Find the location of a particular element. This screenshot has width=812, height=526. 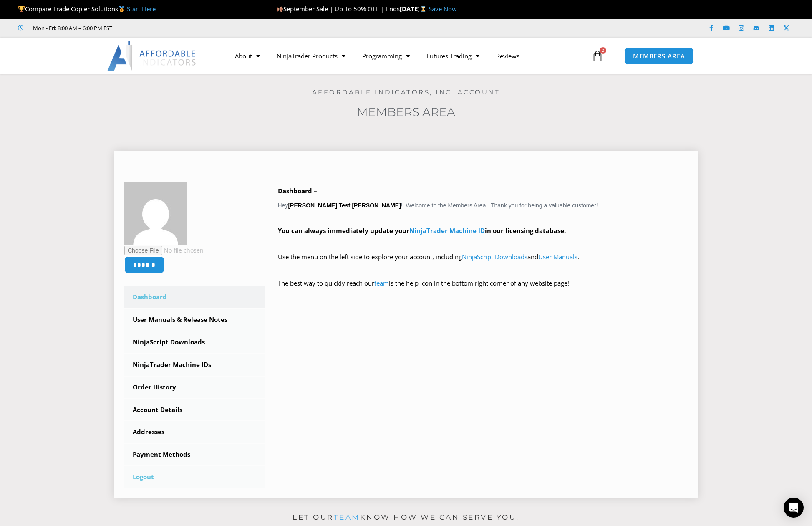

a: Addresses is located at coordinates (195, 432).